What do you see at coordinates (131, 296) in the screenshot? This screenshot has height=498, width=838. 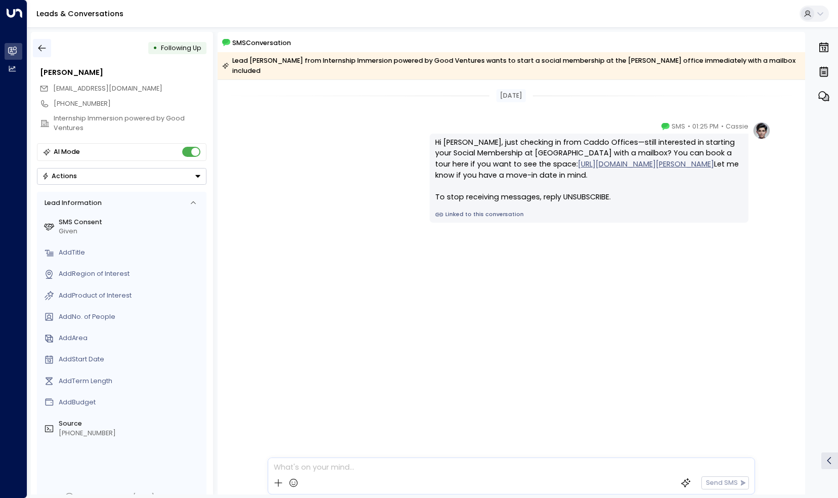 I see `div: AddProduct of Interest` at bounding box center [131, 296].